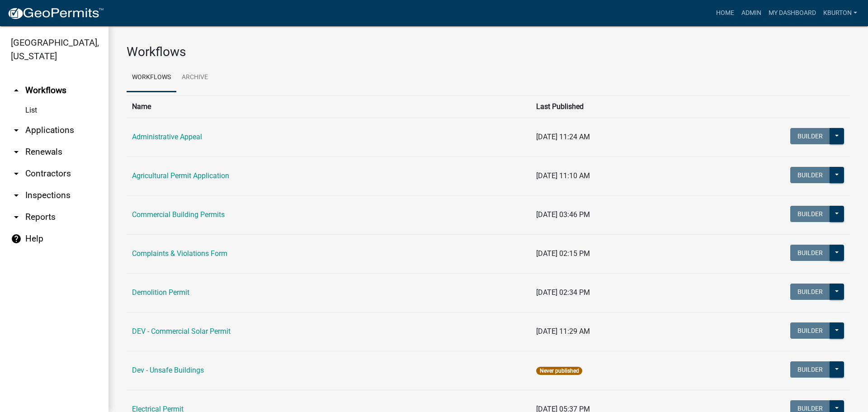 This screenshot has height=412, width=868. Describe the element at coordinates (178, 215) in the screenshot. I see `a: Commercial Building Permits` at that location.